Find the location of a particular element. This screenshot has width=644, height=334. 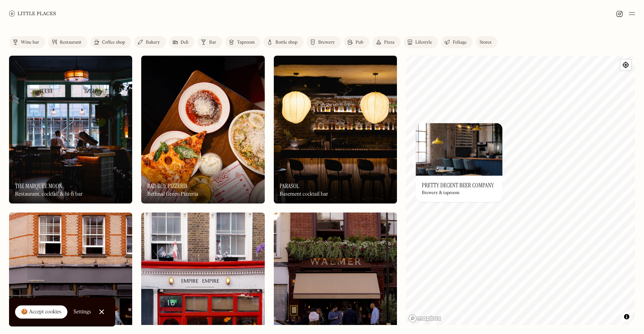

div: Brewery & taproom is located at coordinates (441, 194).